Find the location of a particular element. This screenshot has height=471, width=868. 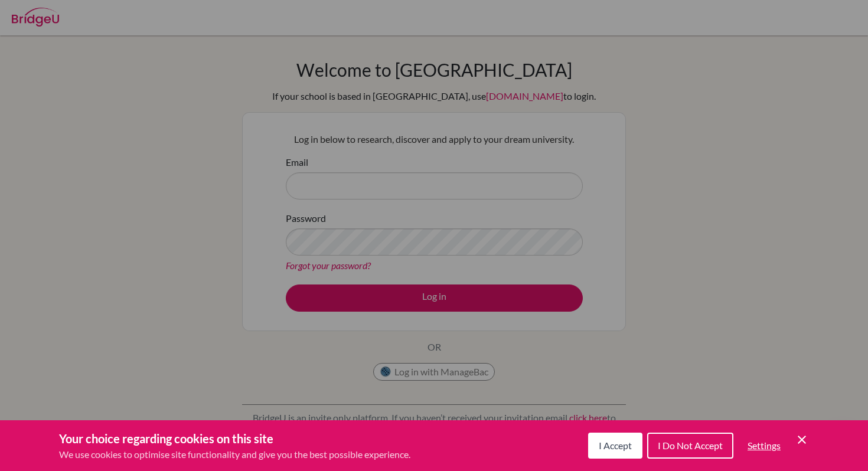

p: We use cookies to optimise site functionality and give you the best possible experience. is located at coordinates (235, 454).